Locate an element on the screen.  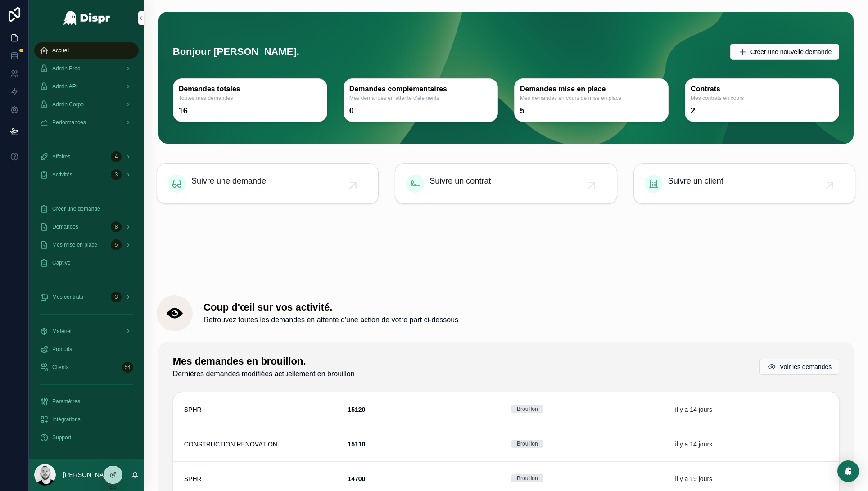
div: scrollable content is located at coordinates (86, 247).